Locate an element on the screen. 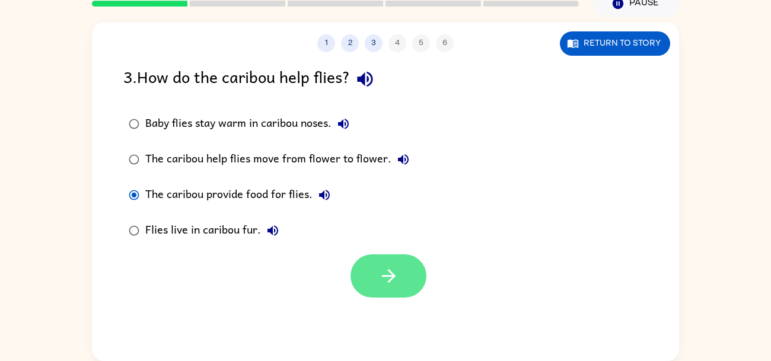 Image resolution: width=771 pixels, height=361 pixels. button: 3 is located at coordinates (374, 43).